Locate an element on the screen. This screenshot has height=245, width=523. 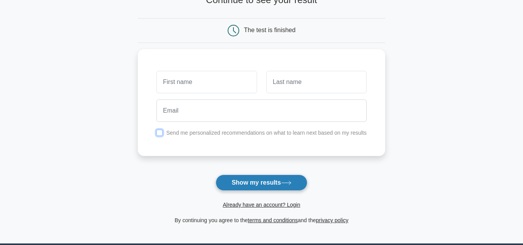
a: terms and conditions is located at coordinates (273, 220).